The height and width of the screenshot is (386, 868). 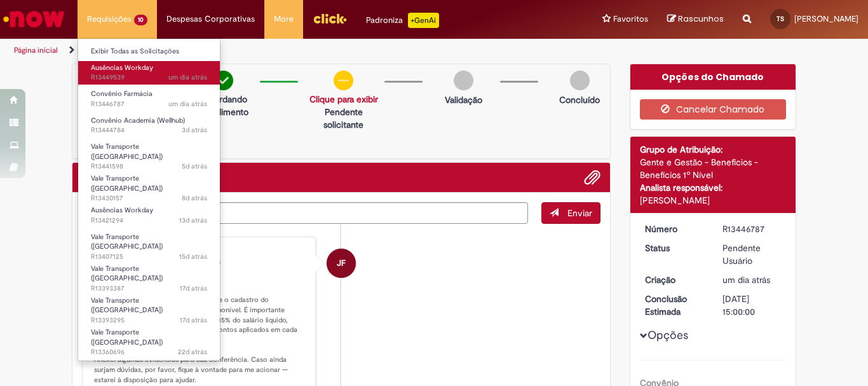 What do you see at coordinates (695, 19) in the screenshot?
I see `a: Rascunhos` at bounding box center [695, 19].